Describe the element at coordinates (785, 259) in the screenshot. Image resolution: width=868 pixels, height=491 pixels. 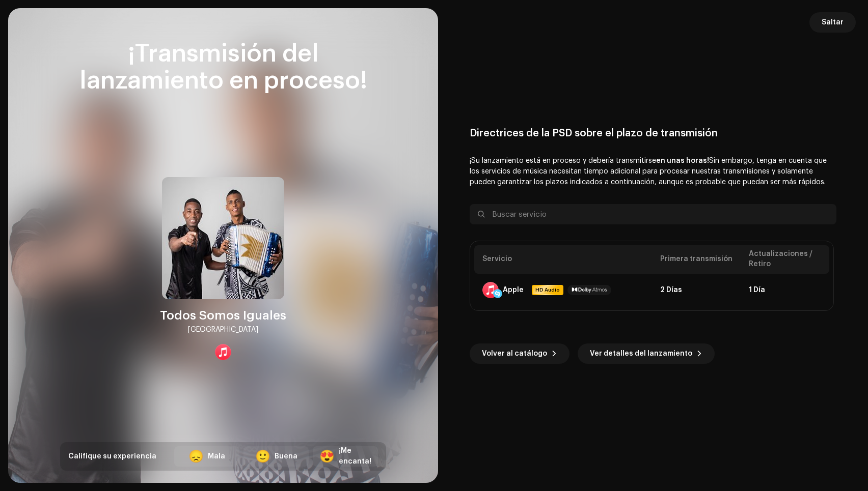
I see `th: Actualizaciones / Retiro` at that location.